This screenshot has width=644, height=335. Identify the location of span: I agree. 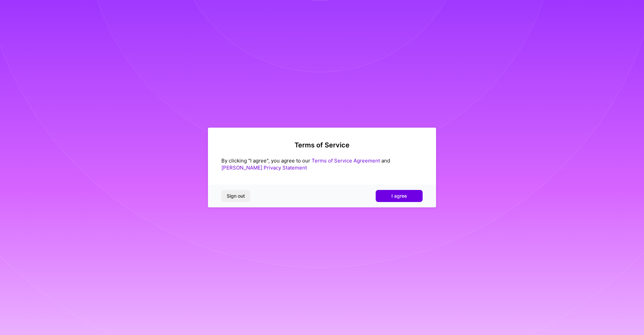
(399, 196).